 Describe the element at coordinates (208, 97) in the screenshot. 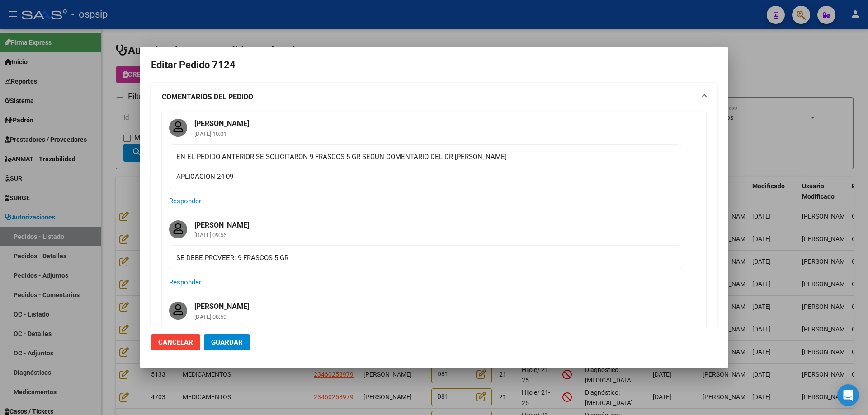

I see `strong: COMENTARIOS DEL PEDIDO` at that location.